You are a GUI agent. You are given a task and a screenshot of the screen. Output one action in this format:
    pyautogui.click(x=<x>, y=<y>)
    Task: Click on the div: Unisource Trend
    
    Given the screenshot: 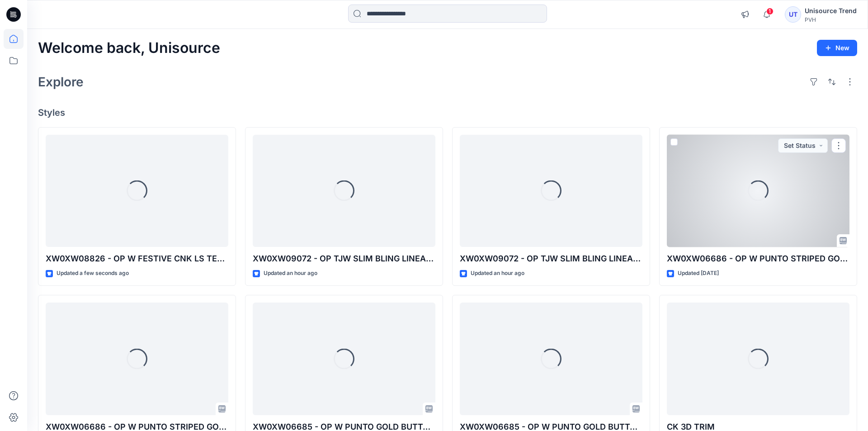 What is the action you would take?
    pyautogui.click(x=830, y=11)
    